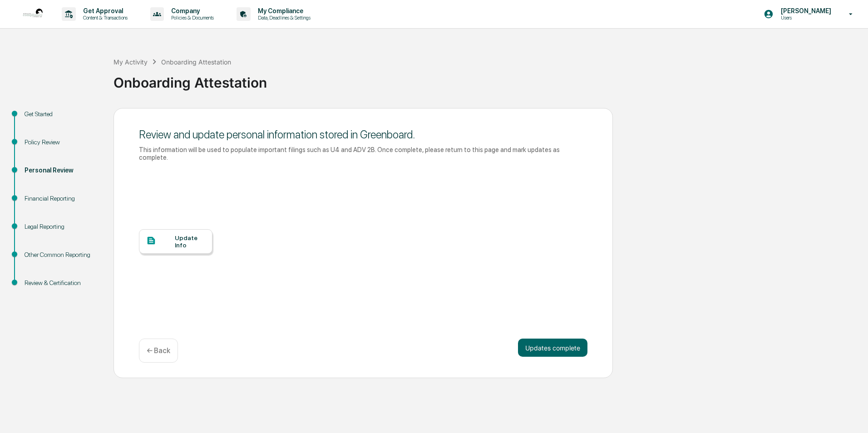 The image size is (868, 433). Describe the element at coordinates (552, 348) in the screenshot. I see `button: Updates complete` at that location.